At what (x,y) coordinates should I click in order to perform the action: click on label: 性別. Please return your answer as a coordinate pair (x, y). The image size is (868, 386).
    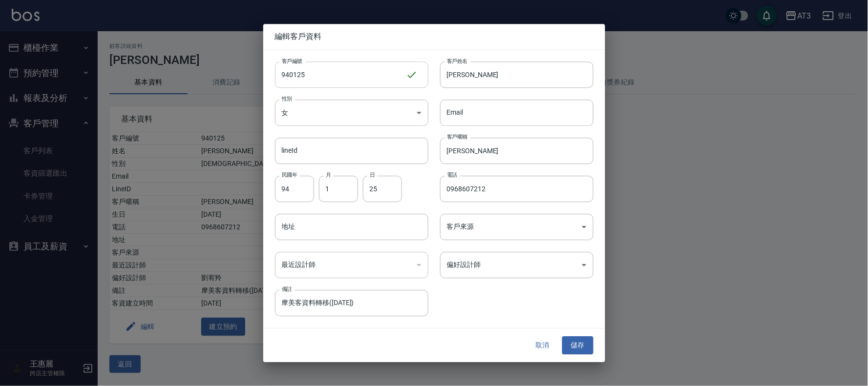
    Looking at the image, I should click on (287, 98).